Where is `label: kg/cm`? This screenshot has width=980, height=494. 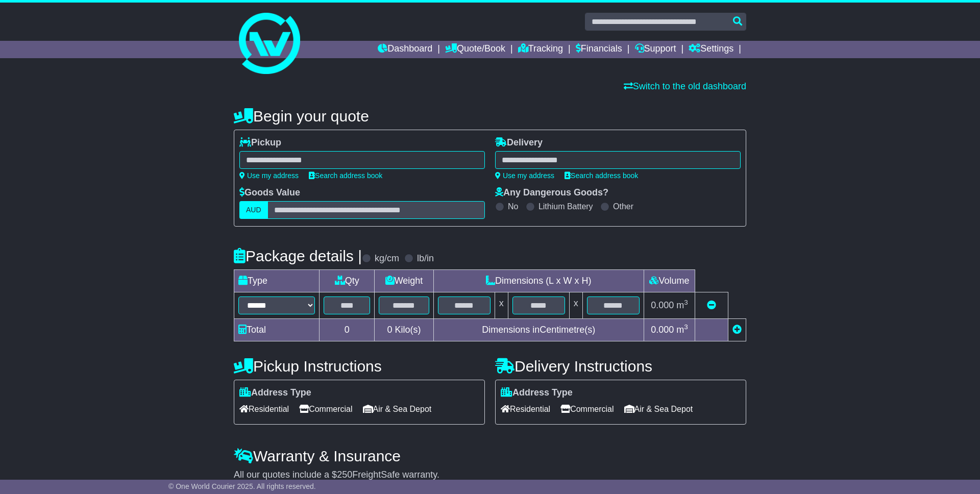 label: kg/cm is located at coordinates (387, 259).